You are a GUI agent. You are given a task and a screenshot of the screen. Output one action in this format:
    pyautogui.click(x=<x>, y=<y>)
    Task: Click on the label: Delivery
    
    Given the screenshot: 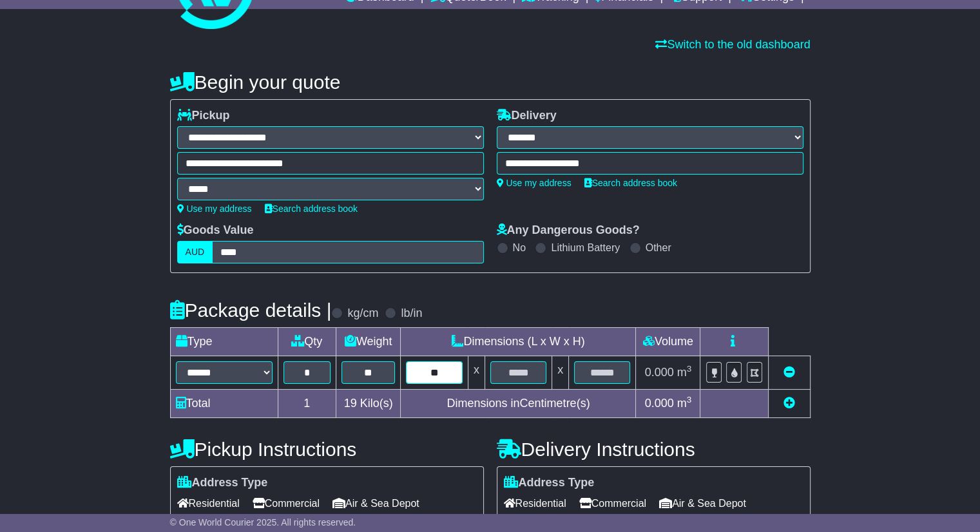 What is the action you would take?
    pyautogui.click(x=527, y=116)
    